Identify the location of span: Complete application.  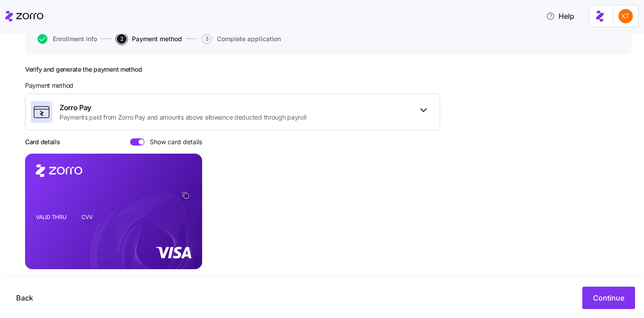
(249, 39).